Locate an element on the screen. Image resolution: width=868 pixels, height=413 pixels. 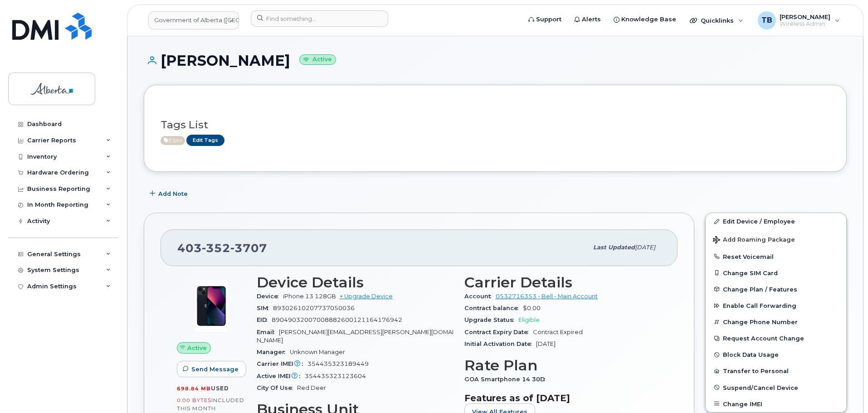
span: 354435323189449 is located at coordinates (338, 364).